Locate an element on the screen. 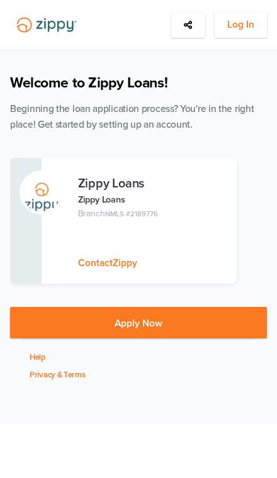 This screenshot has width=277, height=478. a: Privacy & Terms is located at coordinates (57, 375).